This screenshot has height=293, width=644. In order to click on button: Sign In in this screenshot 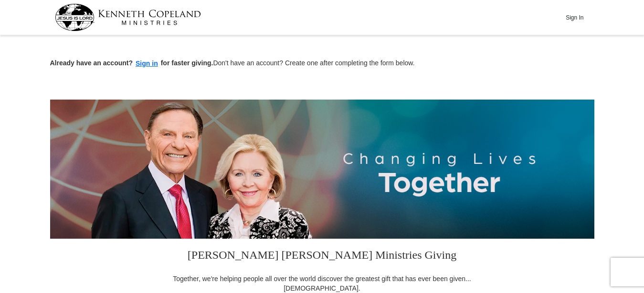, I will do `click(575, 17)`.